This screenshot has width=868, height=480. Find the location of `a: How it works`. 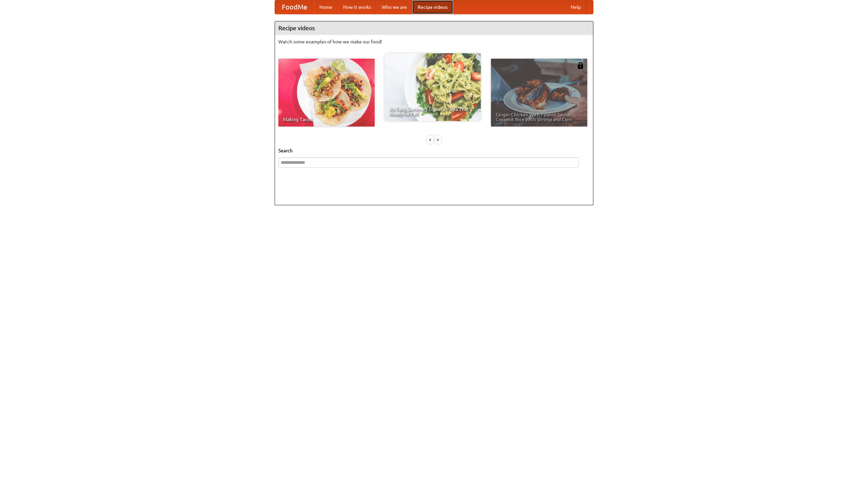

a: How it works is located at coordinates (357, 7).